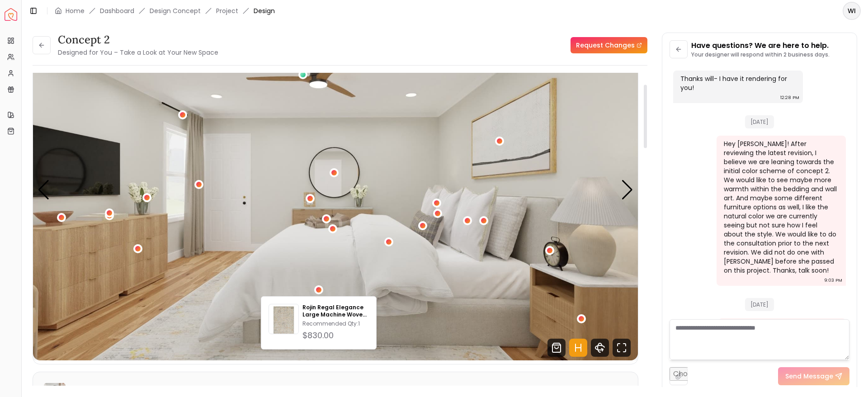 The width and height of the screenshot is (868, 397). I want to click on button: WI, so click(852, 11).